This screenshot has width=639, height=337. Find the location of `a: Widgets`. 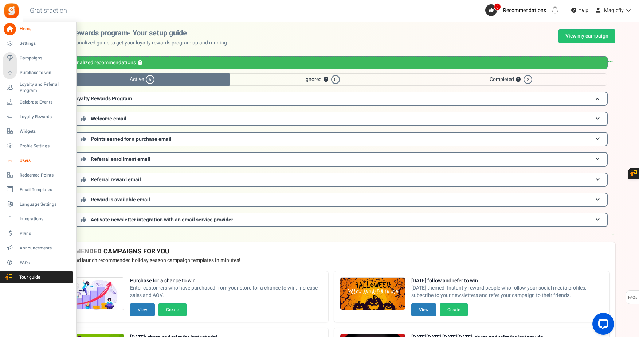

a: Widgets is located at coordinates (38, 131).